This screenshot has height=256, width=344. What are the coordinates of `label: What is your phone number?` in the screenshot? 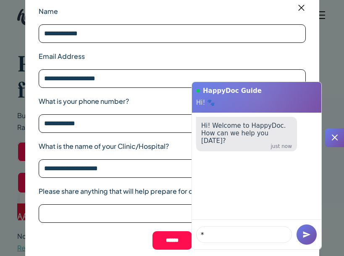 It's located at (172, 101).